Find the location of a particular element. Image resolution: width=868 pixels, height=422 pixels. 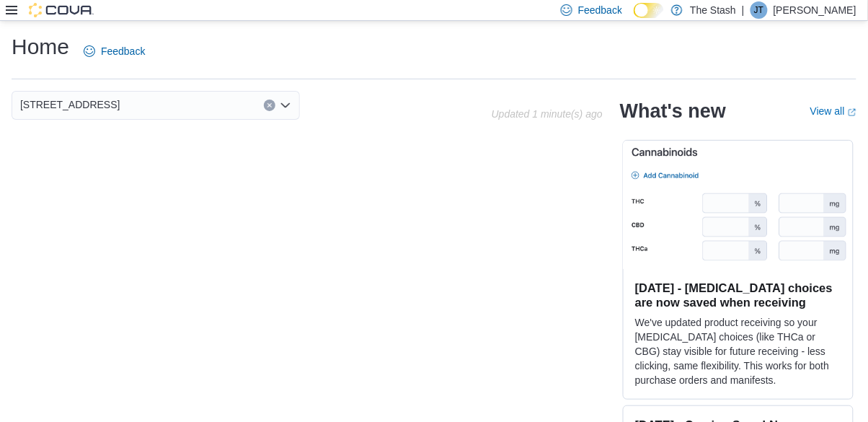

p: The Stash is located at coordinates (714, 10).